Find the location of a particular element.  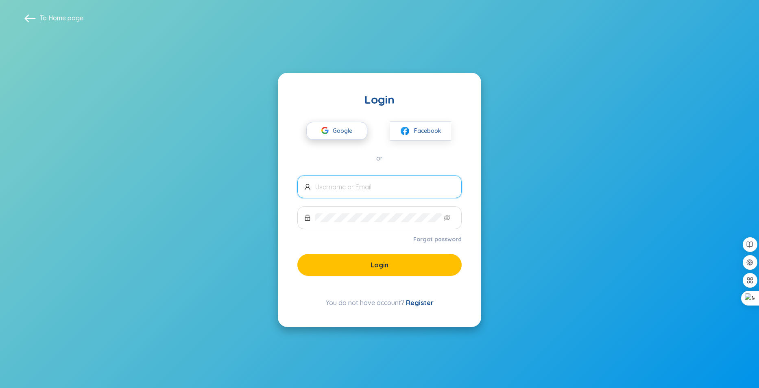

span: lock is located at coordinates (308, 218).